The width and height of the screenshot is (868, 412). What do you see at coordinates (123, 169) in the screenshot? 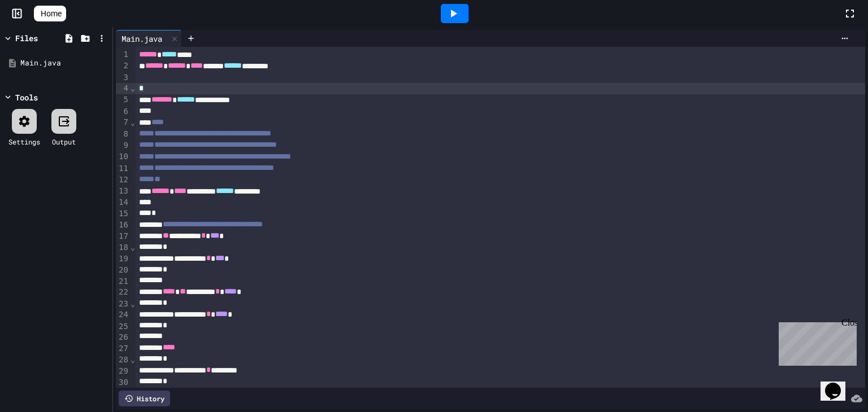
I see `div: 11` at bounding box center [123, 169].